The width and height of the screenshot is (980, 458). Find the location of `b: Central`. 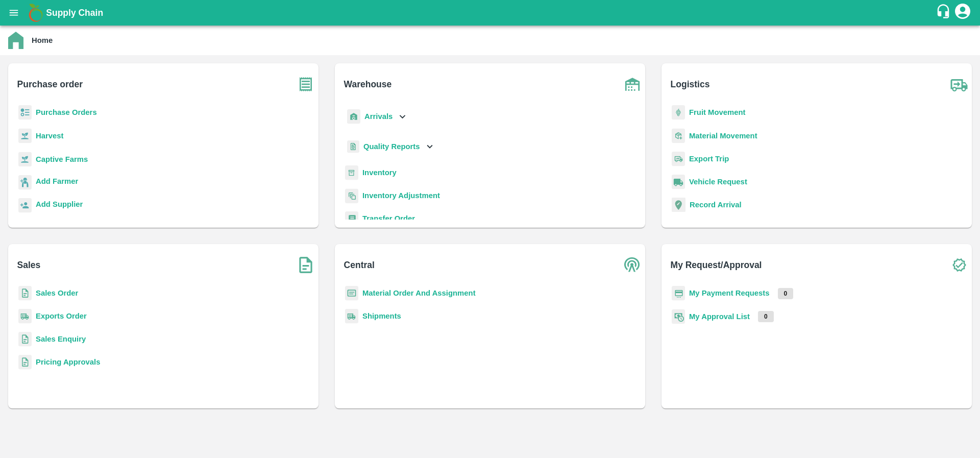

b: Central is located at coordinates (359, 265).